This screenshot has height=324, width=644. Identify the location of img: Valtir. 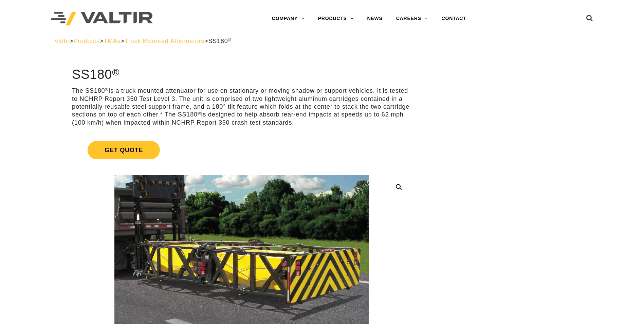
(102, 19).